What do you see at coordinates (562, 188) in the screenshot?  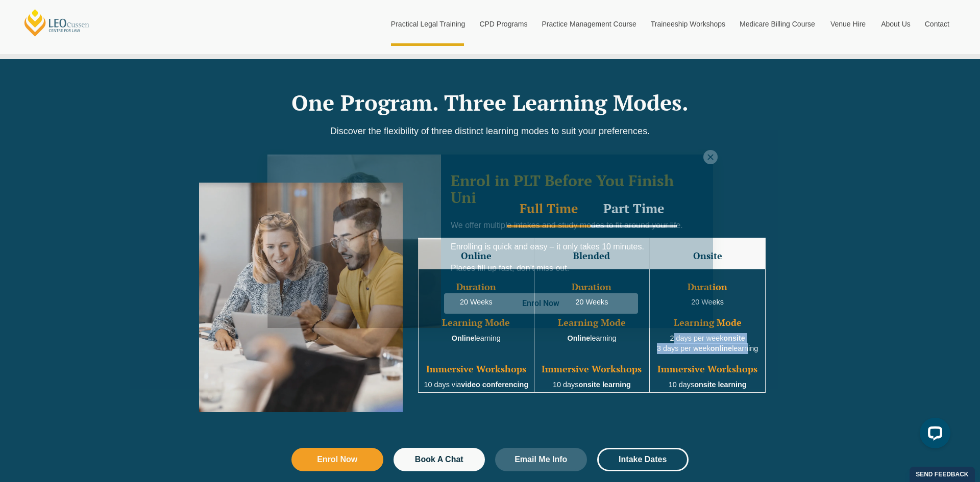 I see `span: Enrol in PLT Before You Finish Uni` at bounding box center [562, 188].